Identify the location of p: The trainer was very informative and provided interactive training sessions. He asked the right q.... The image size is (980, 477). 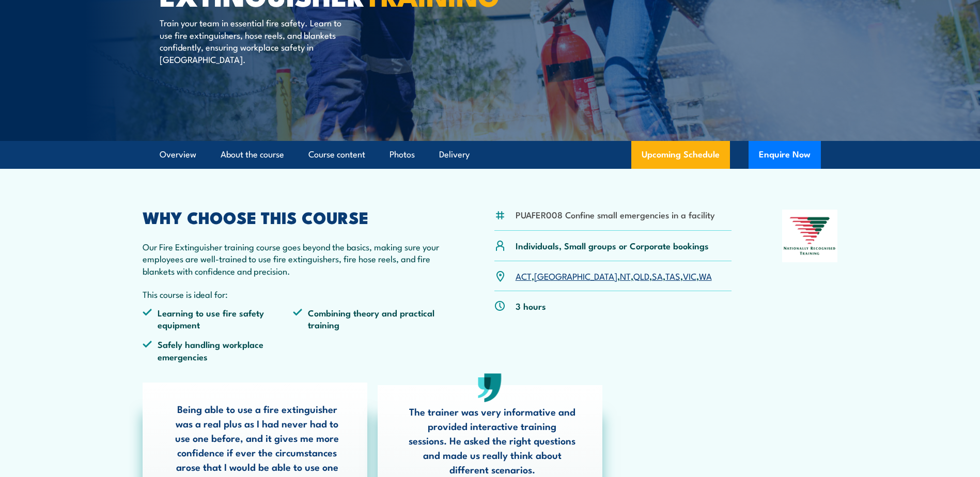
(492, 440).